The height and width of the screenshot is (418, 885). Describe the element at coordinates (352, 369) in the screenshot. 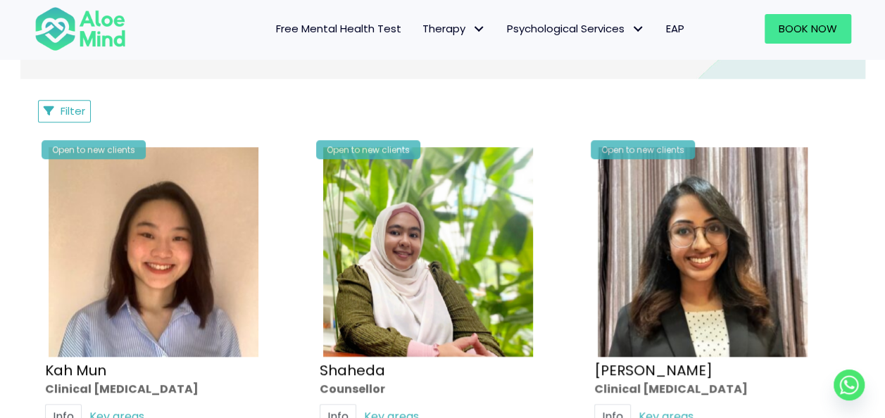

I see `a: Shaheda` at that location.